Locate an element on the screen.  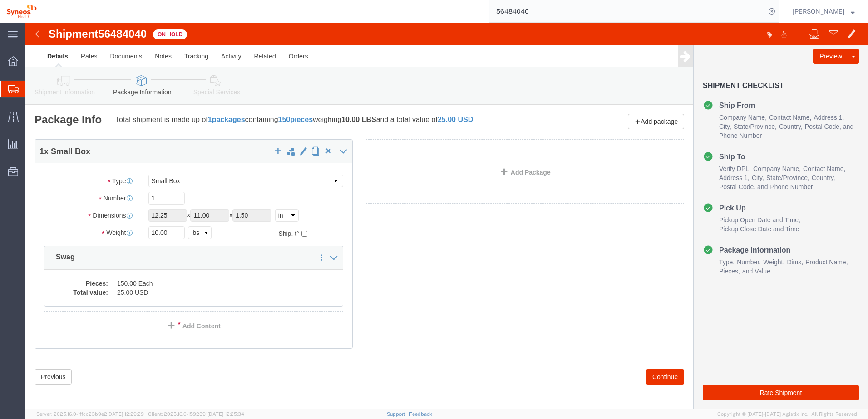
a: Support is located at coordinates (398, 414).